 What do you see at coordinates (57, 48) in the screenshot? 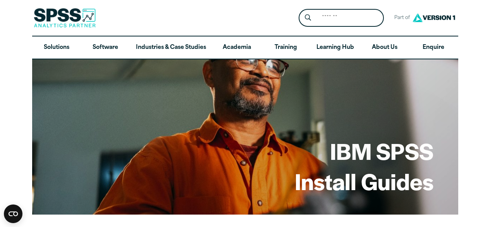
I see `a: Solutions` at bounding box center [57, 48].